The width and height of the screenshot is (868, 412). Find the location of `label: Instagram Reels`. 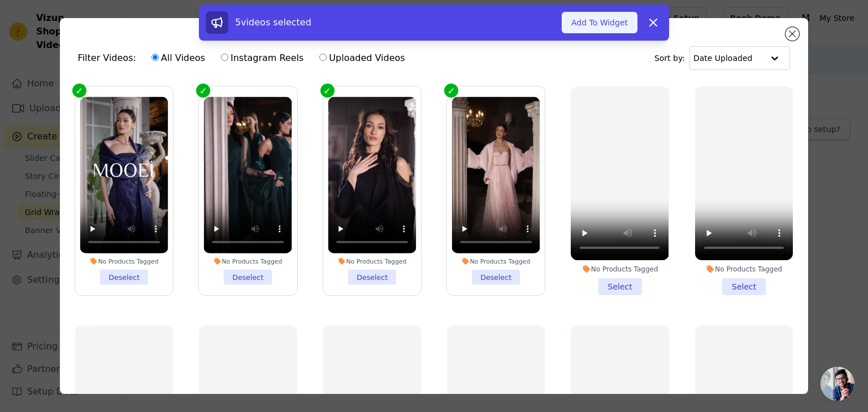

label: Instagram Reels is located at coordinates (262, 58).